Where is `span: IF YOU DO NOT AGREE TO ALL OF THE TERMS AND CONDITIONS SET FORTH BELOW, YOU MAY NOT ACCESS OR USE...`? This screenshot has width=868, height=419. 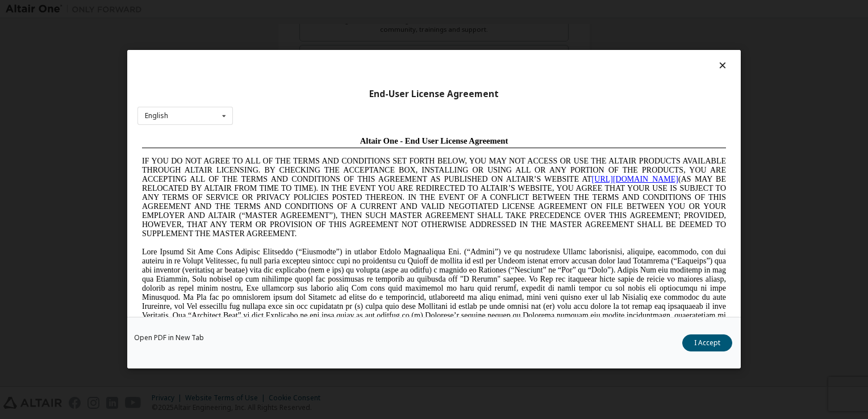
span: IF YOU DO NOT AGREE TO ALL OF THE TERMS AND CONDITIONS SET FORTH BELOW, YOU MAY NOT ACCESS OR USE... is located at coordinates (296, 65).